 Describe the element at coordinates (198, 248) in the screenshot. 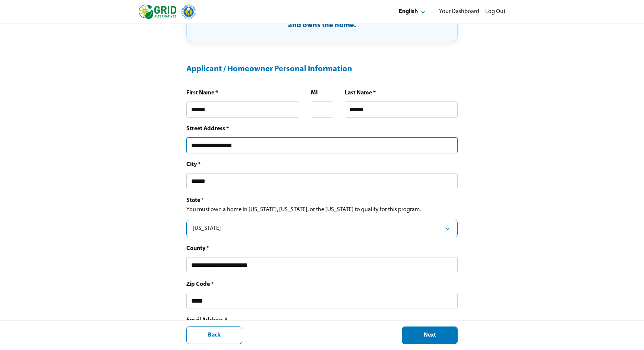

I see `div: County *` at that location.